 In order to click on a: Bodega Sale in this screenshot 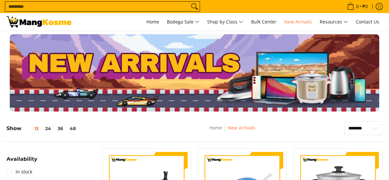, I will do `click(183, 22)`.